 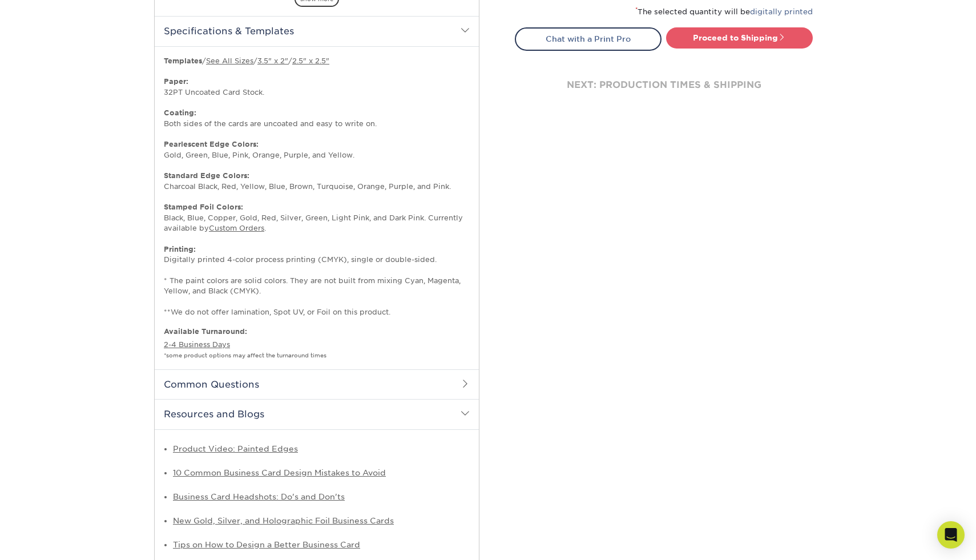 What do you see at coordinates (205, 331) in the screenshot?
I see `b: Available Turnaround:` at bounding box center [205, 331].